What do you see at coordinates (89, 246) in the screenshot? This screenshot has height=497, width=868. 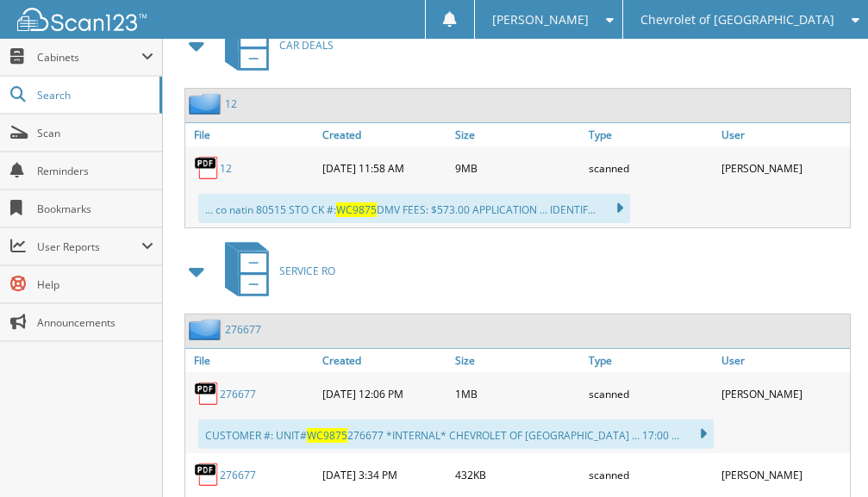 I see `span: User Reports` at bounding box center [89, 246].